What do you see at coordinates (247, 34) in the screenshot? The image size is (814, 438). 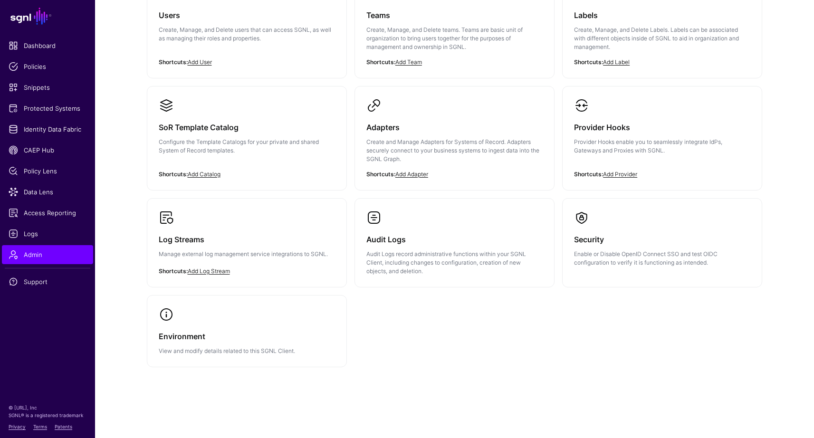 I see `p: Create, Manage, and Delete users that can access SGNL, as well as managing their roles and proper...` at bounding box center [247, 34].